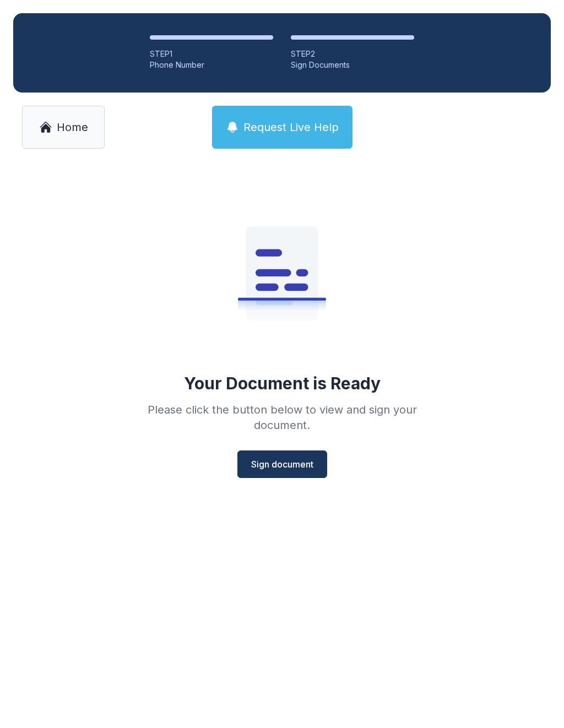 The width and height of the screenshot is (564, 728). Describe the element at coordinates (211, 65) in the screenshot. I see `div: Phone Number` at that location.